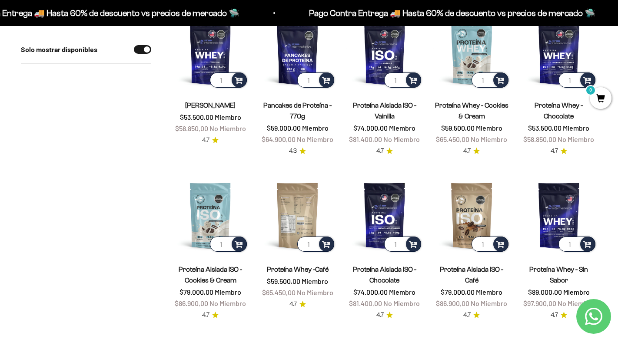 This screenshot has width=618, height=342. What do you see at coordinates (545, 292) in the screenshot?
I see `span: $89.000,00` at bounding box center [545, 292].